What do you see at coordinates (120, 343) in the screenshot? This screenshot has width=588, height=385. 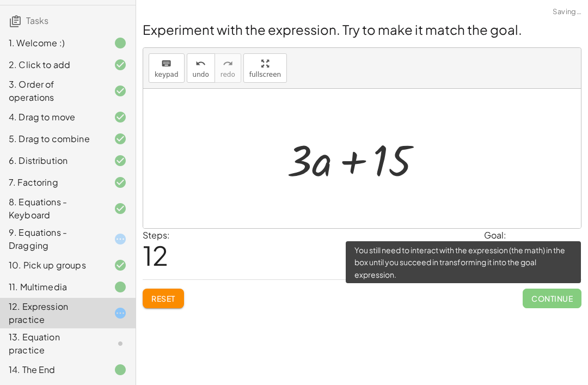 I see `i: Task not started.` at bounding box center [120, 343].